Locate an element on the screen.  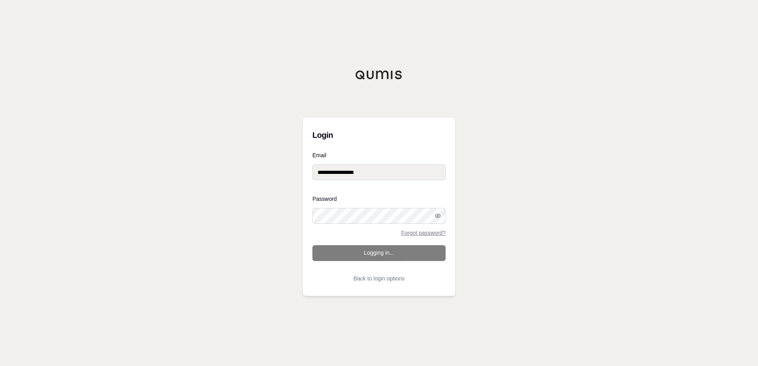
h3: Login is located at coordinates (379, 135).